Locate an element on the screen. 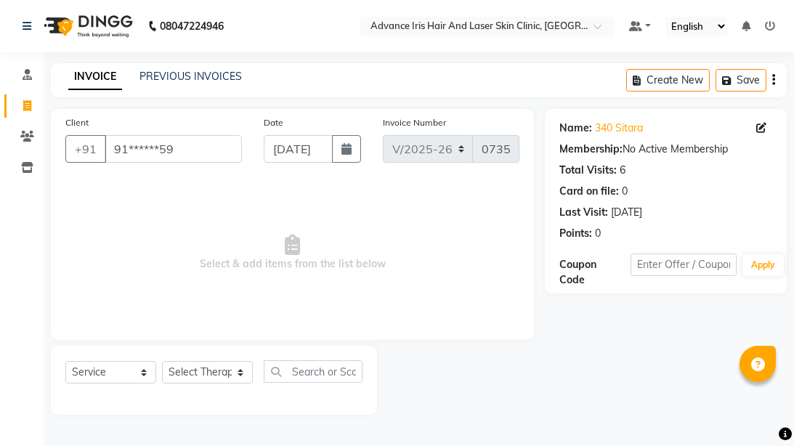 The image size is (794, 446). img: logo is located at coordinates (86, 26).